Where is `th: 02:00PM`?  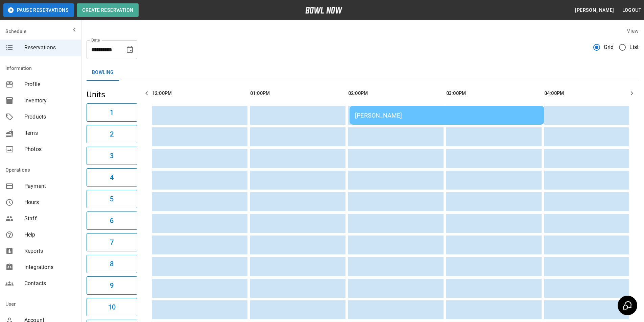 th: 02:00PM is located at coordinates (396, 93).